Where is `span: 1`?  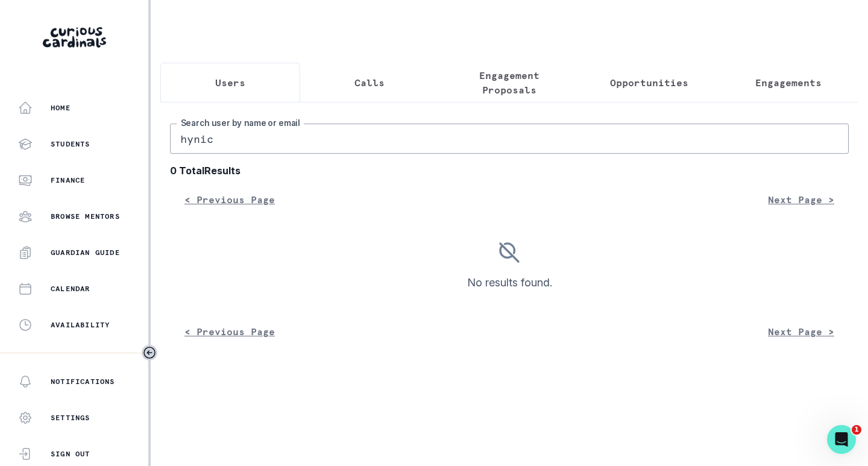 span: 1 is located at coordinates (857, 430).